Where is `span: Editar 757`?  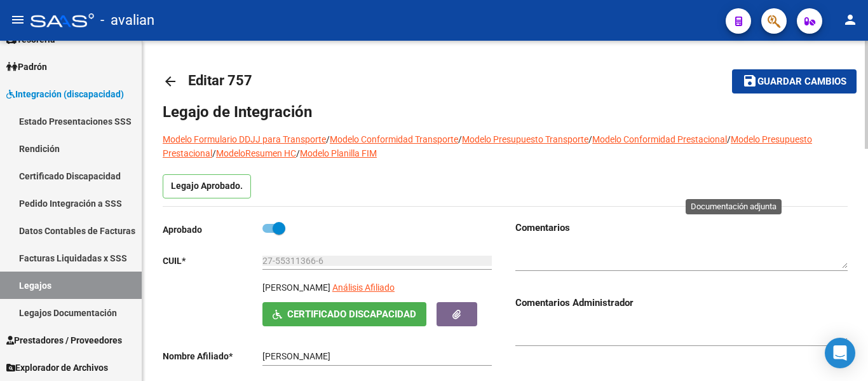
span: Editar 757 is located at coordinates (220, 80).